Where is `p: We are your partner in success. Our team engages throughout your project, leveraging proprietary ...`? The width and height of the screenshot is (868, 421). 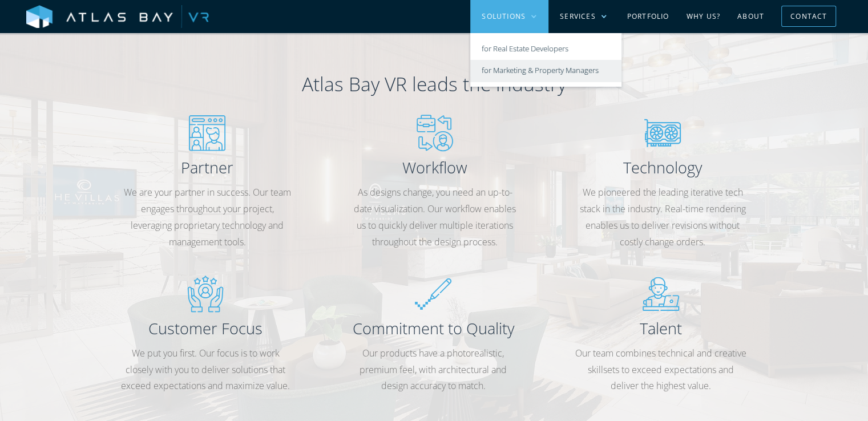
p: We are your partner in success. Our team engages throughout your project, leveraging proprietary ... is located at coordinates (207, 216).